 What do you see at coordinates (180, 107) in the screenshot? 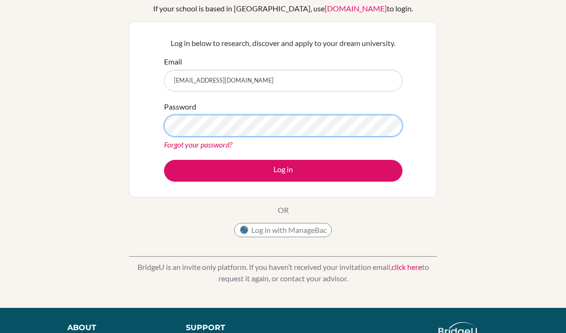
I see `label: Password` at bounding box center [180, 107].